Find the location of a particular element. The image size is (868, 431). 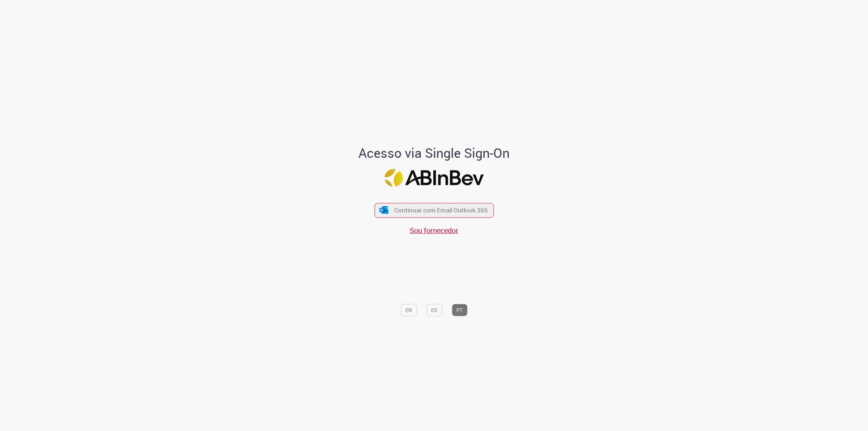

button: ícone Azure/Microsoft 360 Continuar com Email Outlook 365 is located at coordinates (434, 210).